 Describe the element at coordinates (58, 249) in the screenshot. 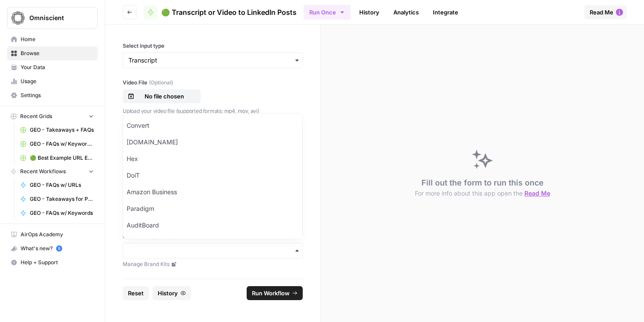

I see `text: 5` at that location.